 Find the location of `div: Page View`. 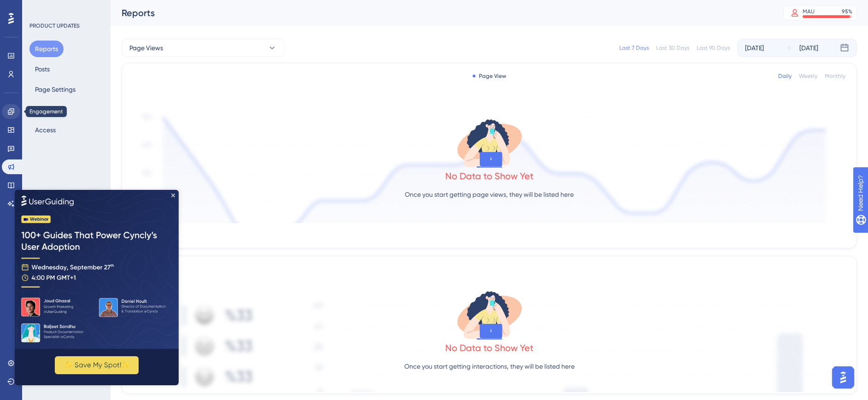

div: Page View is located at coordinates (489, 76).